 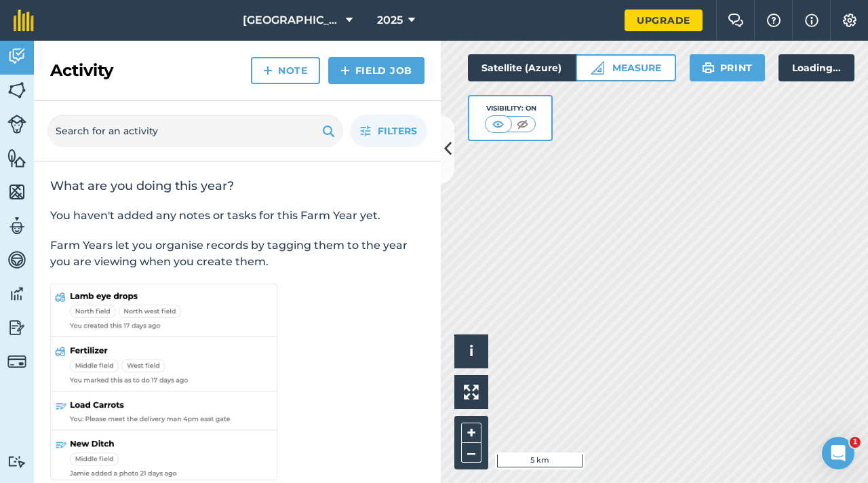 I want to click on img: A cog icon, so click(x=850, y=20).